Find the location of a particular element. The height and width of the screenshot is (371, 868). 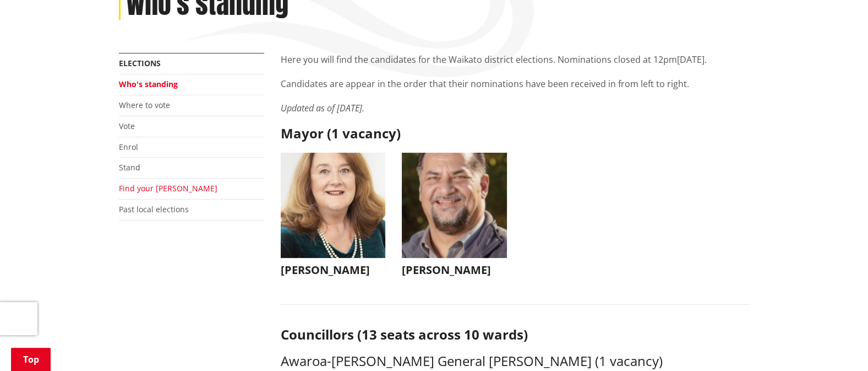

a: Stand is located at coordinates (130, 167).